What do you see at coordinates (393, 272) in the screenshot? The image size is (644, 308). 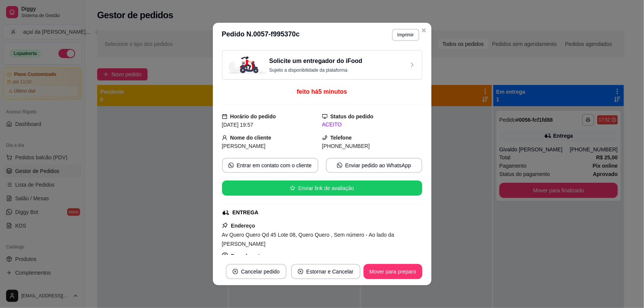 I see `button: Mover para preparo` at bounding box center [393, 272].